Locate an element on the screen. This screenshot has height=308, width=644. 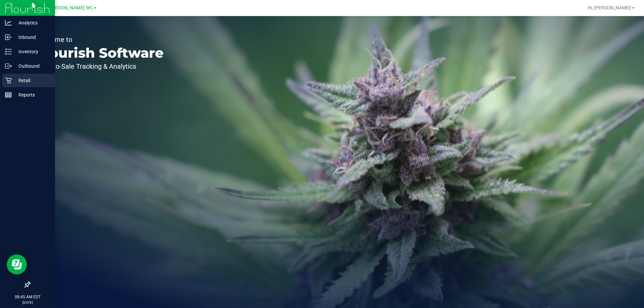
inline-svg: Inventory is located at coordinates (8, 51).